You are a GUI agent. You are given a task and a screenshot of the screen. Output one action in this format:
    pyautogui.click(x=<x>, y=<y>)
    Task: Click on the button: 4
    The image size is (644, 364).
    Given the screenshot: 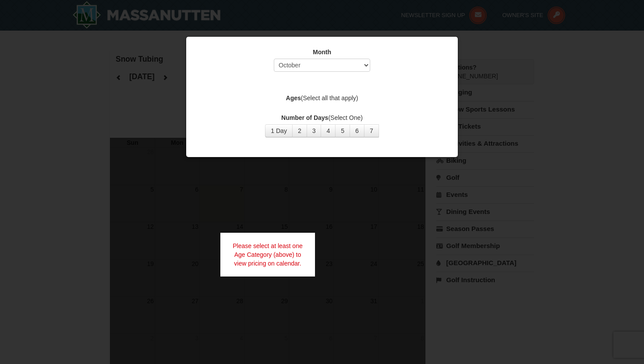 What is the action you would take?
    pyautogui.click(x=328, y=131)
    